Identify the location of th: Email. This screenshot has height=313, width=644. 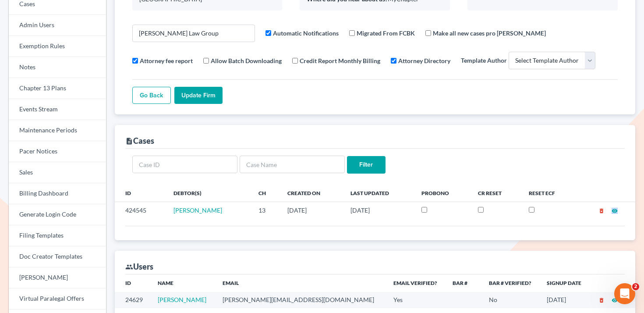
(301, 283).